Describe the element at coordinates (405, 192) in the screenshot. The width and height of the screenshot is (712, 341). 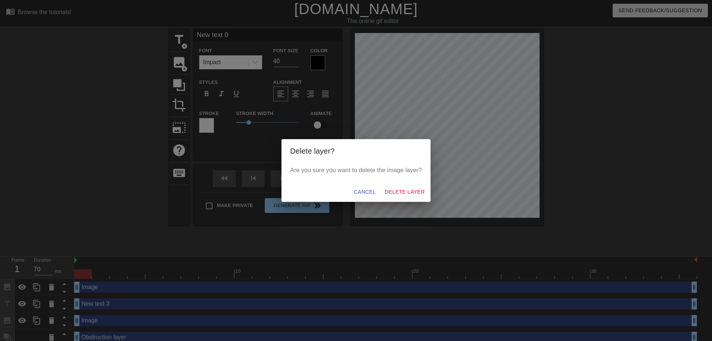
I see `button: Delete Layer` at that location.